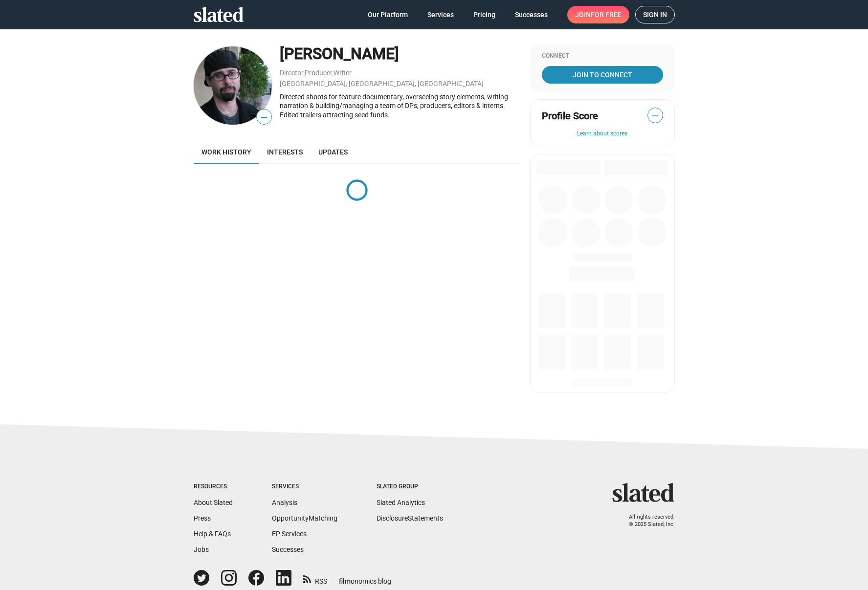 The width and height of the screenshot is (868, 590). Describe the element at coordinates (598, 14) in the screenshot. I see `a: Joinfor free` at that location.